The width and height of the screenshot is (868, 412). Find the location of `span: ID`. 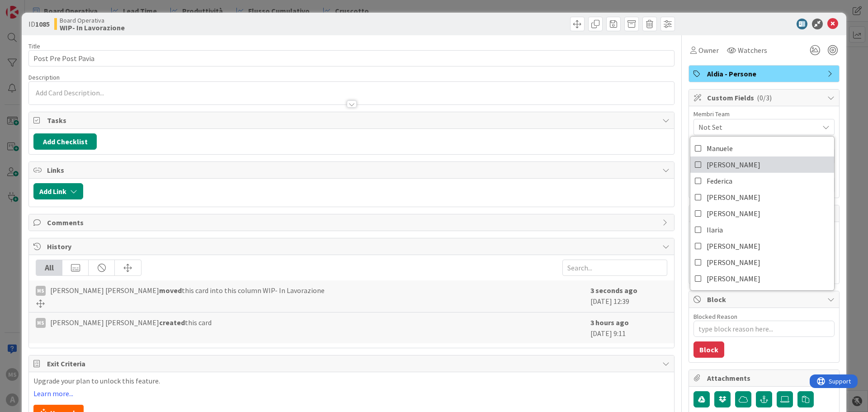

span: ID is located at coordinates (39, 24).